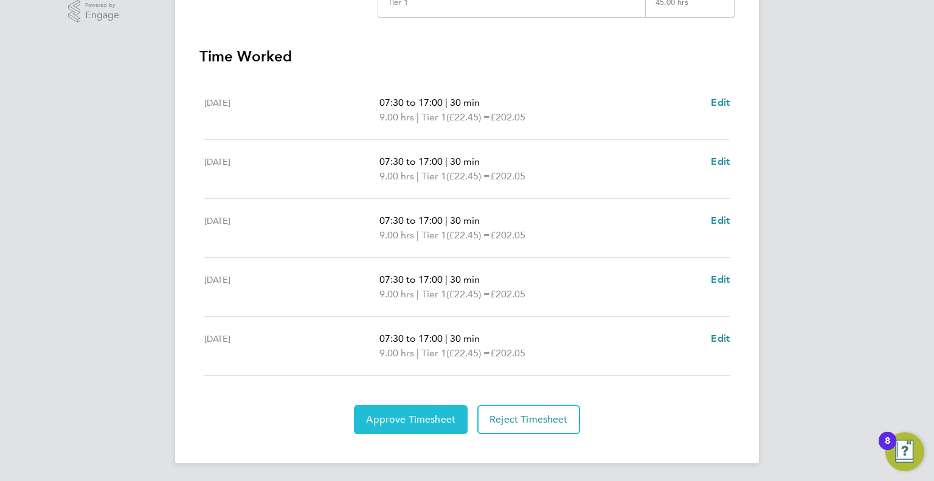 The width and height of the screenshot is (934, 481). What do you see at coordinates (467, 57) in the screenshot?
I see `h3: Time Worked` at bounding box center [467, 57].